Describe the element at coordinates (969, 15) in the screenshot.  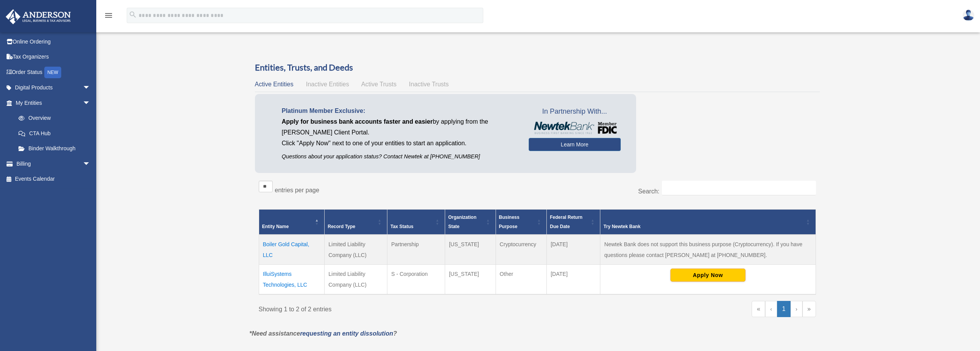
I see `img: User Pic` at that location.